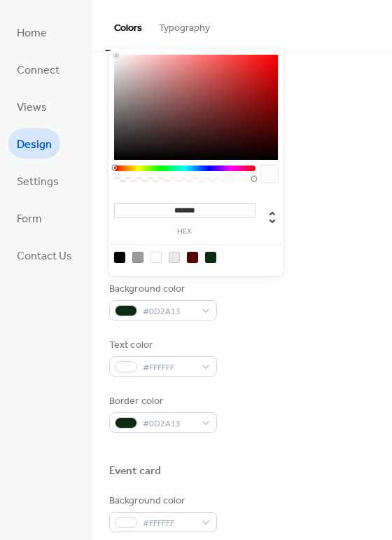 The height and width of the screenshot is (540, 392). I want to click on div: Event card, so click(135, 471).